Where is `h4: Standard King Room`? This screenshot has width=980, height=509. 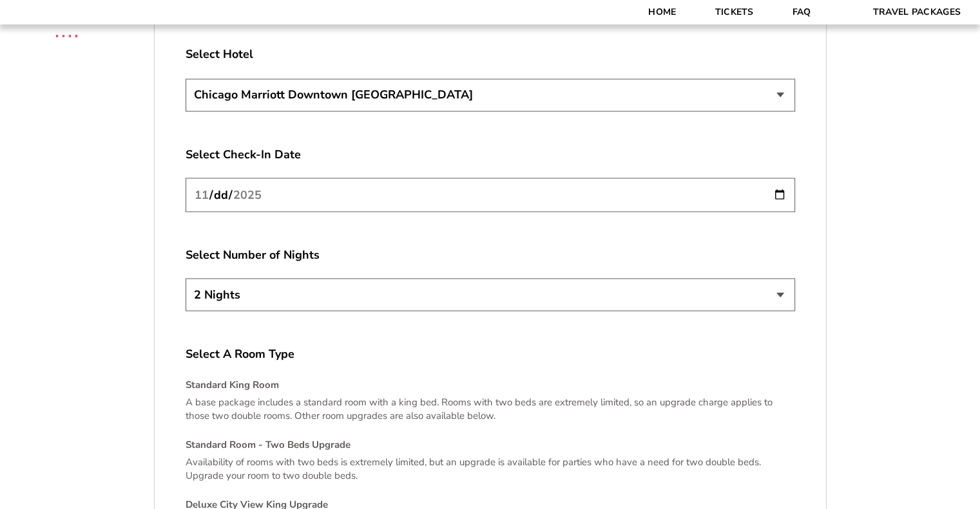
h4: Standard King Room is located at coordinates (490, 385).